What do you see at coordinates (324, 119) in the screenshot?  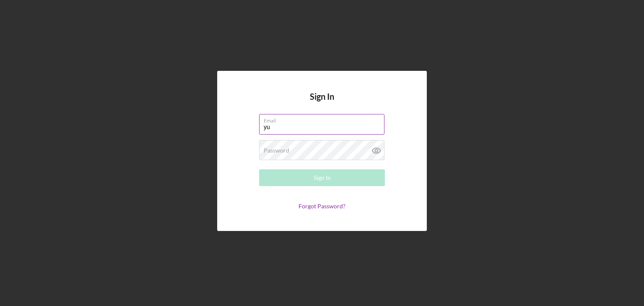 I see `label: Email` at bounding box center [324, 119].